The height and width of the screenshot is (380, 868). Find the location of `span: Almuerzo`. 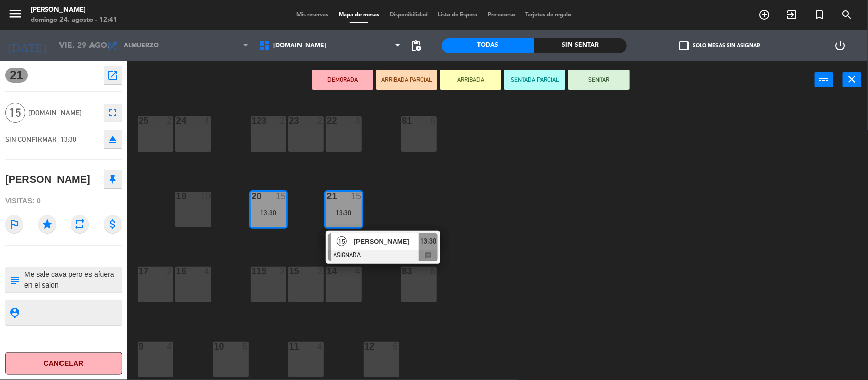

span: Almuerzo is located at coordinates (141, 46).